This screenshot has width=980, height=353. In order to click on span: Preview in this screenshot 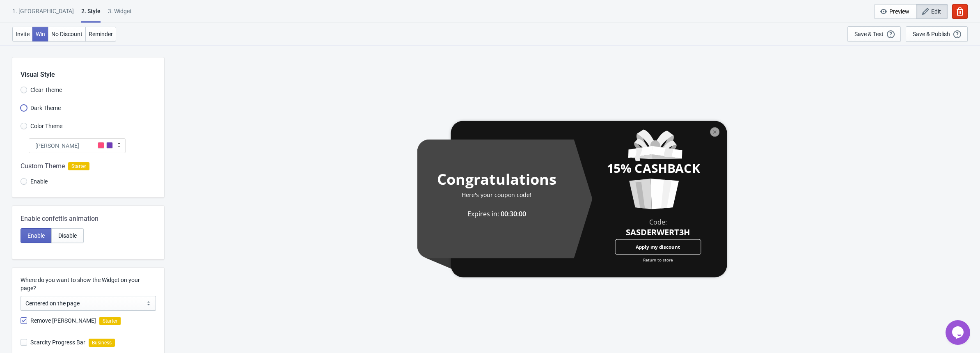, I will do `click(899, 11)`.